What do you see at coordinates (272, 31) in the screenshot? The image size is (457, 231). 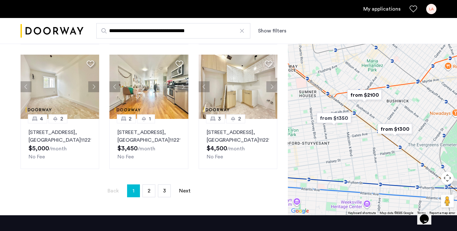 I see `button: Show or hide filters` at bounding box center [272, 31].